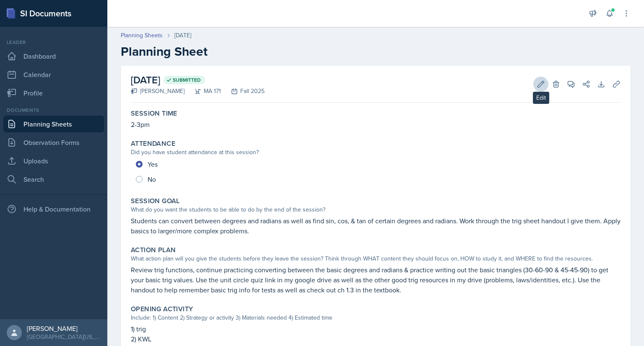  What do you see at coordinates (243, 91) in the screenshot?
I see `div: Fall 2025` at bounding box center [243, 91].